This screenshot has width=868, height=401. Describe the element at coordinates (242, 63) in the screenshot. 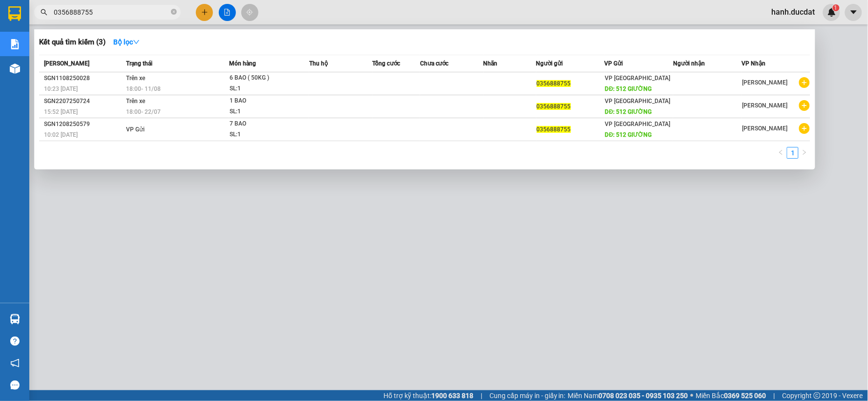

I see `span: Món hàng` at that location.